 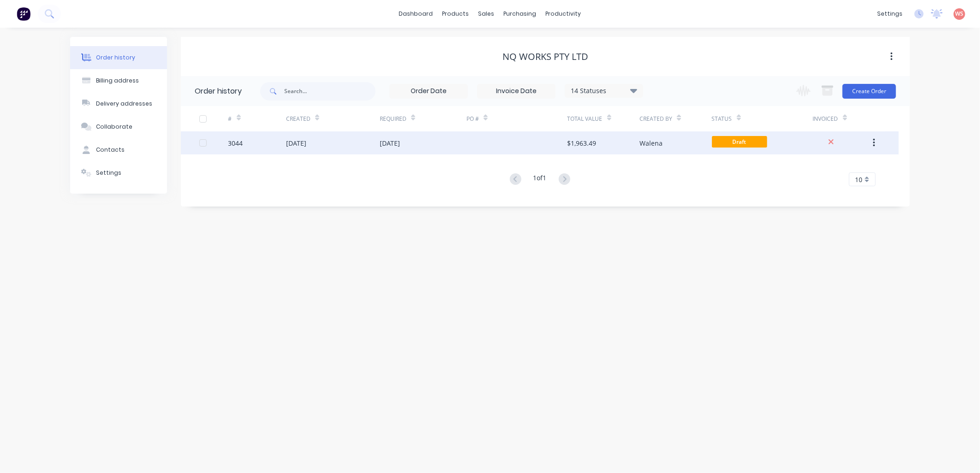 I want to click on a: dashboard, so click(x=416, y=14).